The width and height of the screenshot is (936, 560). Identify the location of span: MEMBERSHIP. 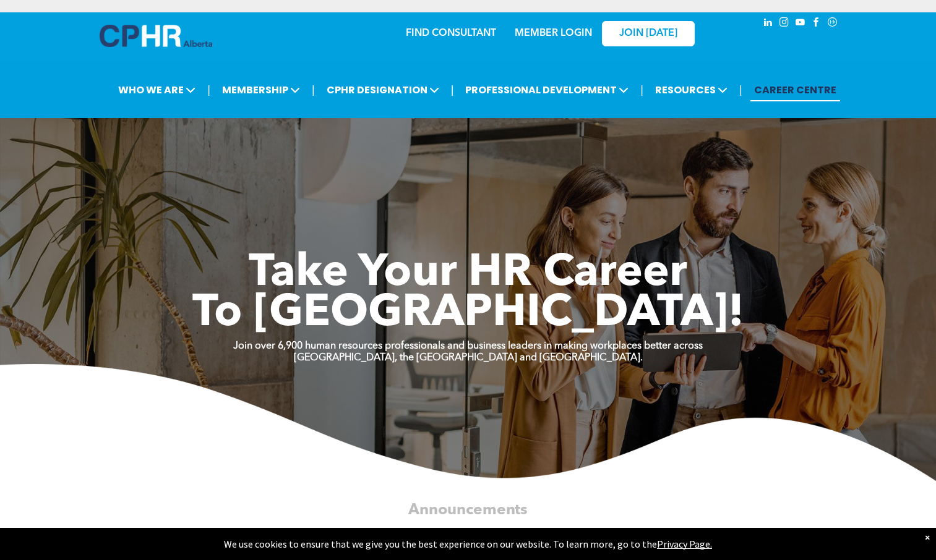
(261, 89).